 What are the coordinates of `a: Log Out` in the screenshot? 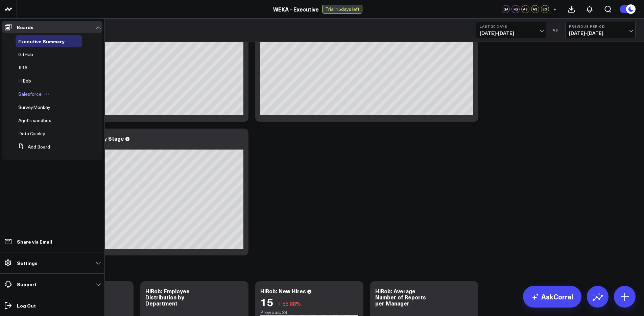 It's located at (52, 306).